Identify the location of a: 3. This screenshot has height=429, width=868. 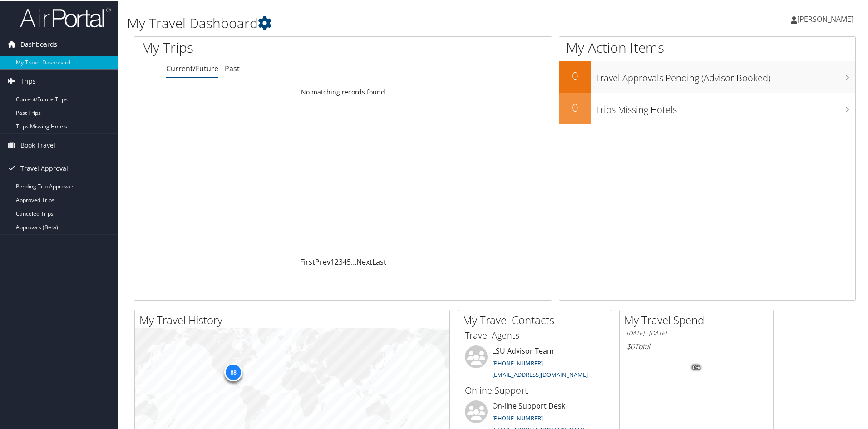
(340, 261).